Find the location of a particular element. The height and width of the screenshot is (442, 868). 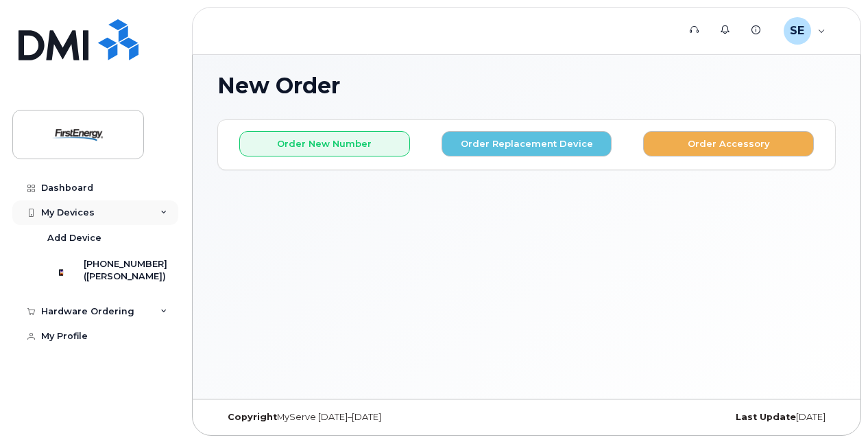

button: Order Replacement Device is located at coordinates (527, 144).